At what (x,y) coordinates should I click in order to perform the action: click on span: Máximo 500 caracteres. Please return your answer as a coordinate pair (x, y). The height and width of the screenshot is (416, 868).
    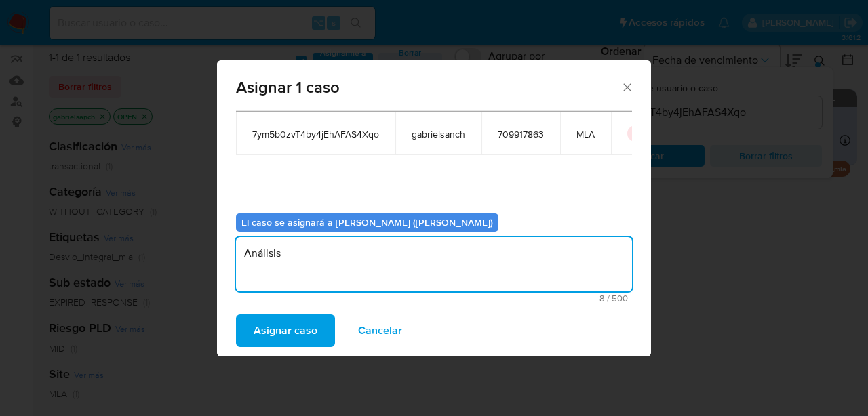
    Looking at the image, I should click on (434, 298).